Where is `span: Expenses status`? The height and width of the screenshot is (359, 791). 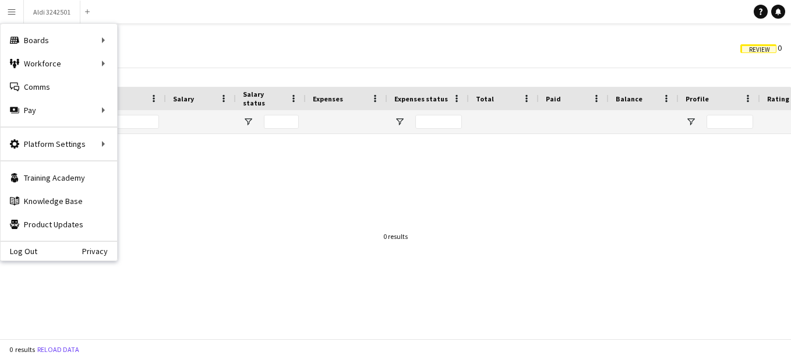 span: Expenses status is located at coordinates (421, 98).